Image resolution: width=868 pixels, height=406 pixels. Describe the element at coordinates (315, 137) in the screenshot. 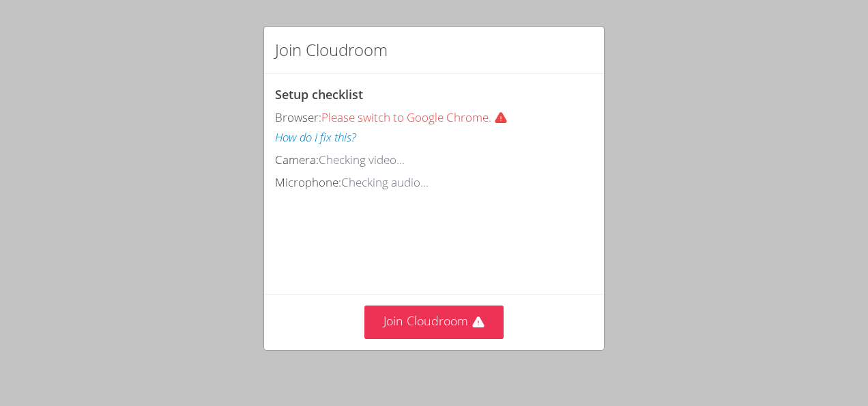

I see `button: How do I fix this?` at that location.